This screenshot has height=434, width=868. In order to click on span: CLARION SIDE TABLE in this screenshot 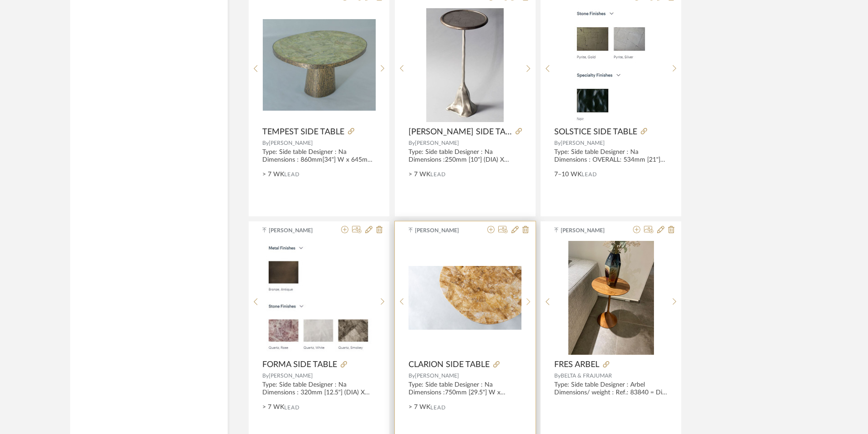, I will do `click(449, 365)`.